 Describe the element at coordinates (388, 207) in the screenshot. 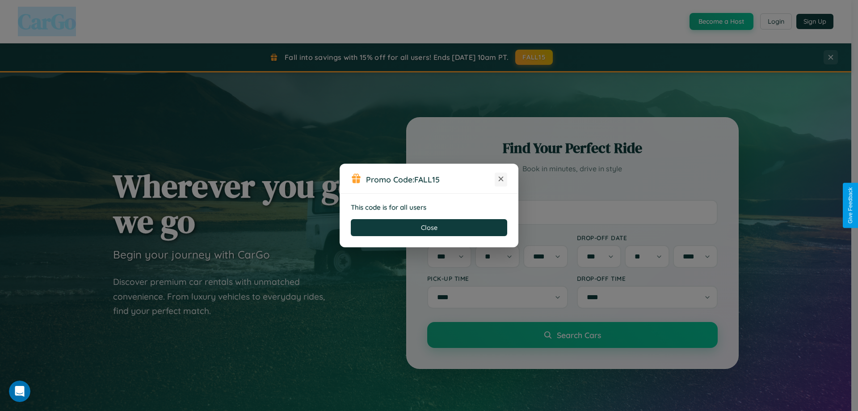

I see `strong: This code is for all users` at that location.